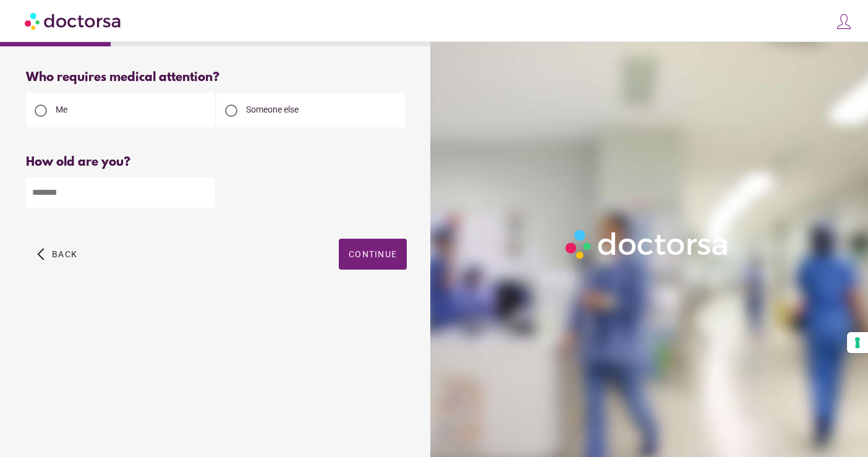 This screenshot has height=457, width=868. I want to click on img: Doctorsa.com, so click(74, 21).